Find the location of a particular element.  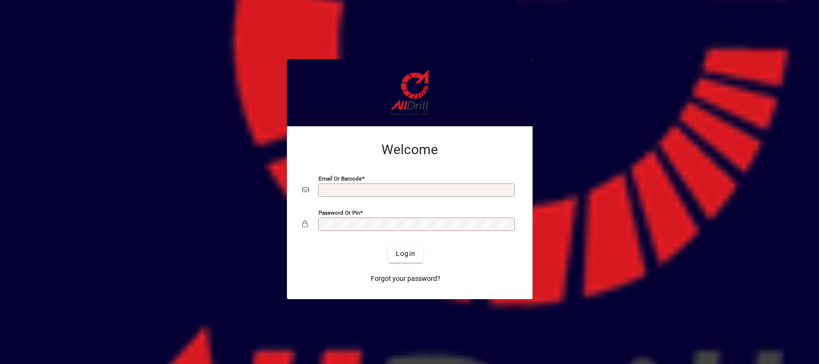

a: Forgot your password? is located at coordinates (406, 279).